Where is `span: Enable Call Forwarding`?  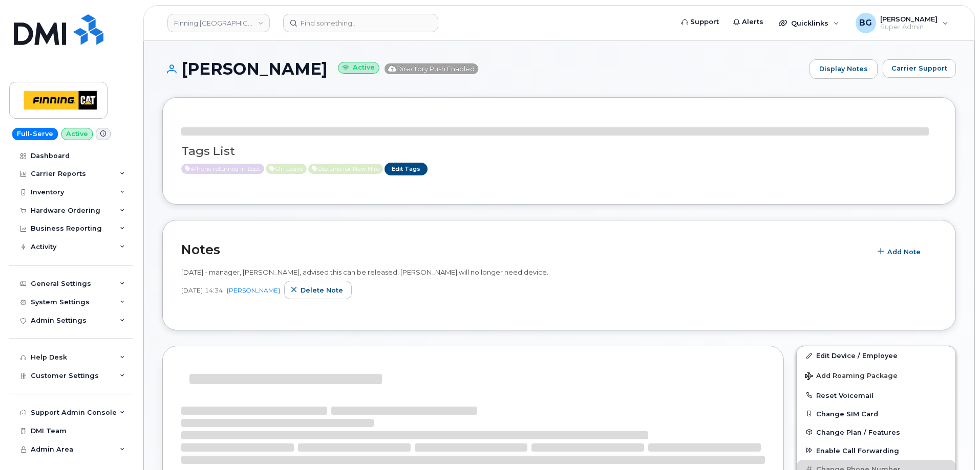
span: Enable Call Forwarding is located at coordinates (858, 450).